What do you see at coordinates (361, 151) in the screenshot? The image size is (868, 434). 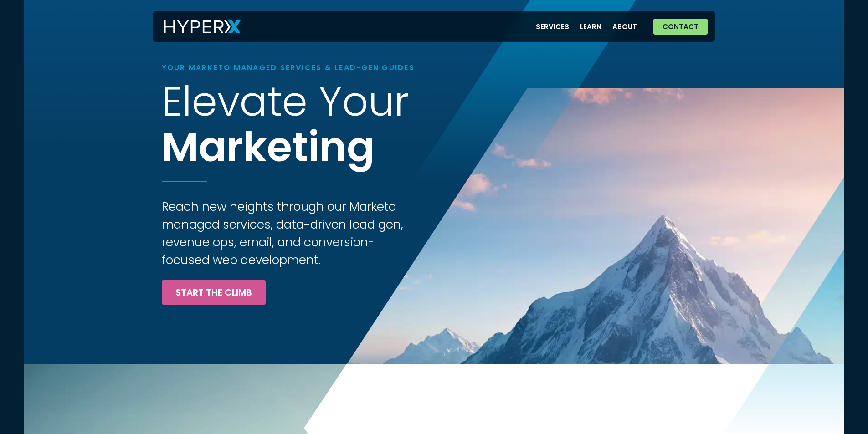 I see `span: g` at bounding box center [361, 151].